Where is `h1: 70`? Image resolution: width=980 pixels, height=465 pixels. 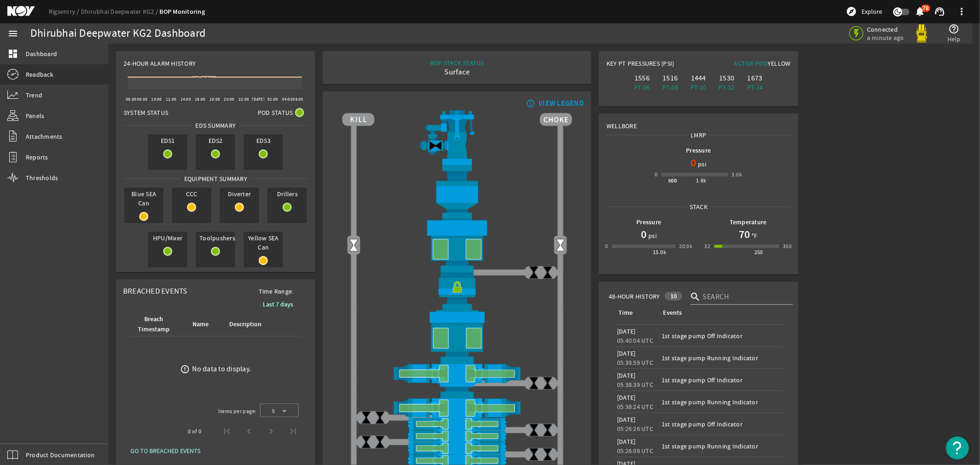 h1: 70 is located at coordinates (745, 235).